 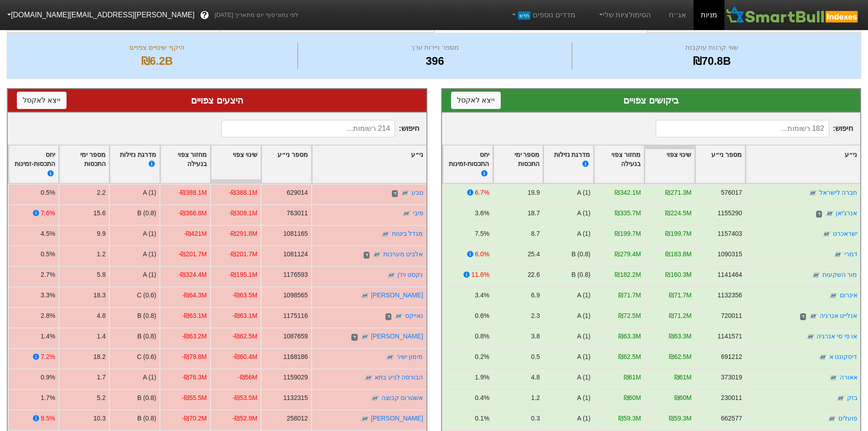 I want to click on div: -₪324.4M, so click(x=193, y=274).